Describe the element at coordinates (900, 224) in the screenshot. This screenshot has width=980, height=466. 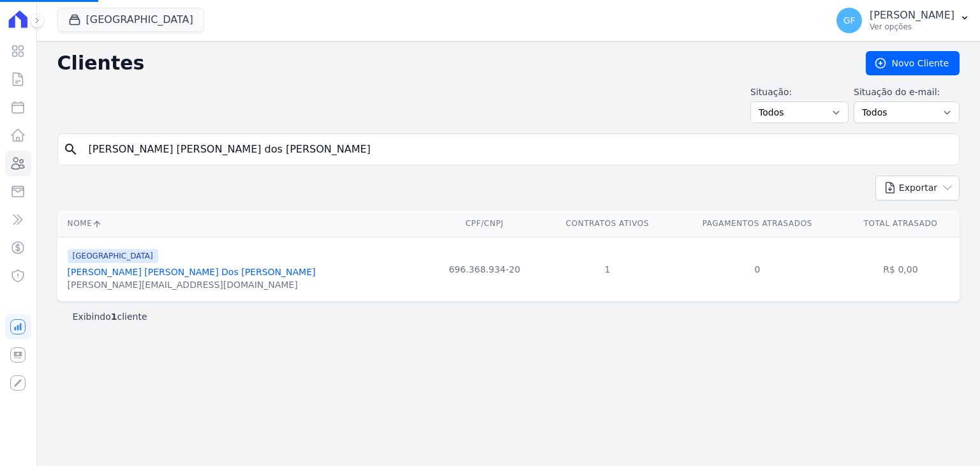
I see `th: Total Atrasado` at that location.